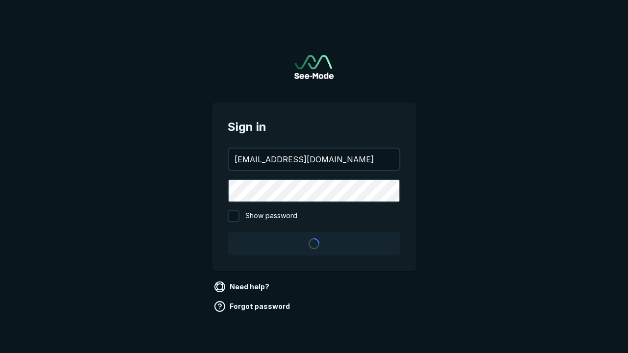 This screenshot has height=353, width=628. I want to click on span: Sign in, so click(314, 127).